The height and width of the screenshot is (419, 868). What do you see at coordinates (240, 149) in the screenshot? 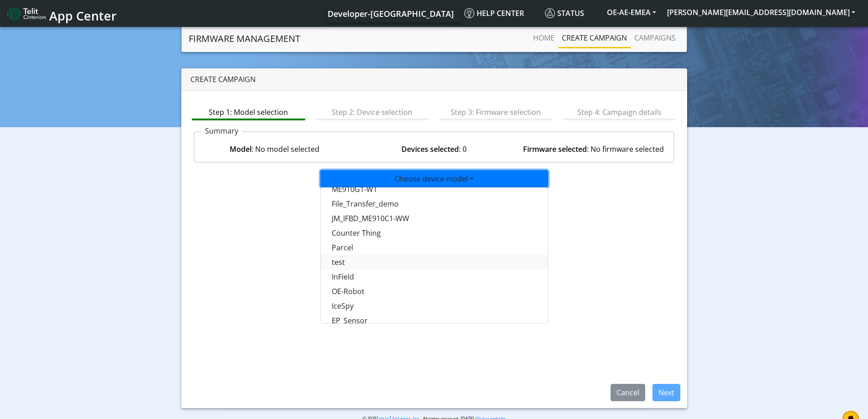
I see `strong: Model` at bounding box center [240, 149].